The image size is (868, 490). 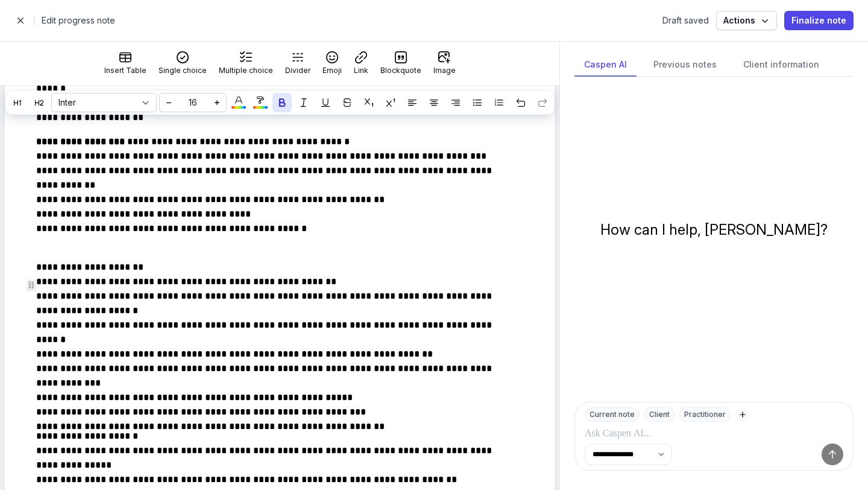 I want to click on button: 123, so click(x=499, y=102).